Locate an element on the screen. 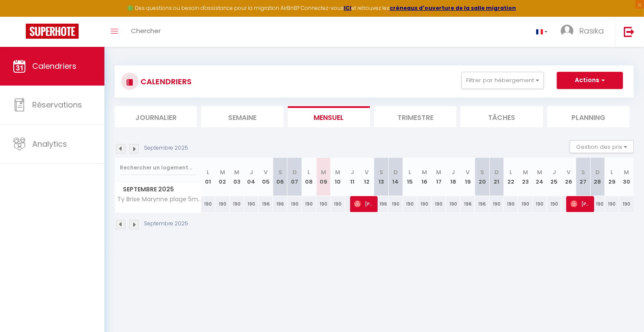 The image size is (644, 332). a: Chercher is located at coordinates (146, 32).